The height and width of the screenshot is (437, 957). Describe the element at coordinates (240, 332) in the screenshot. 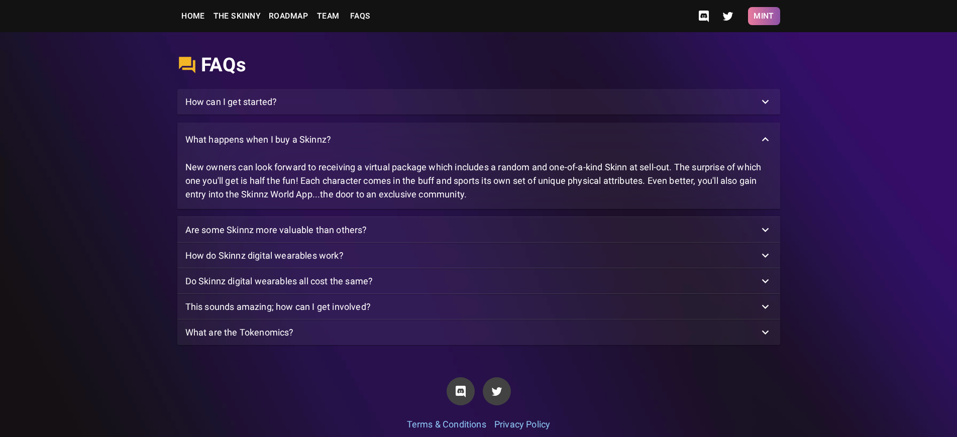

I see `p: What are the Tokenomics?` at that location.